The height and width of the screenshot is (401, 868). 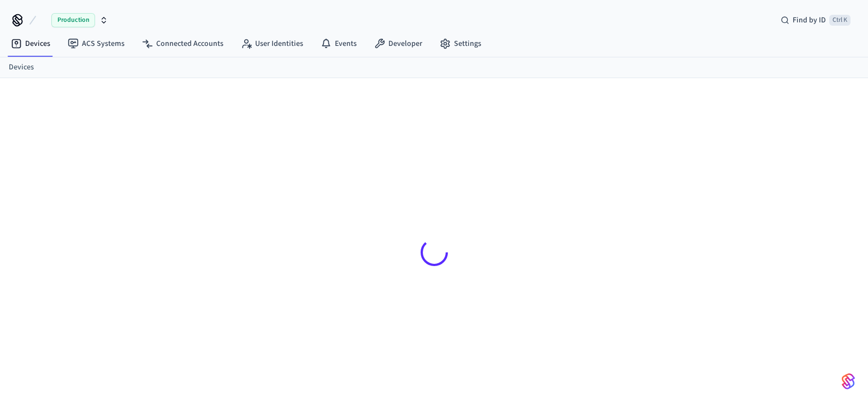 I want to click on a: Settings, so click(x=460, y=44).